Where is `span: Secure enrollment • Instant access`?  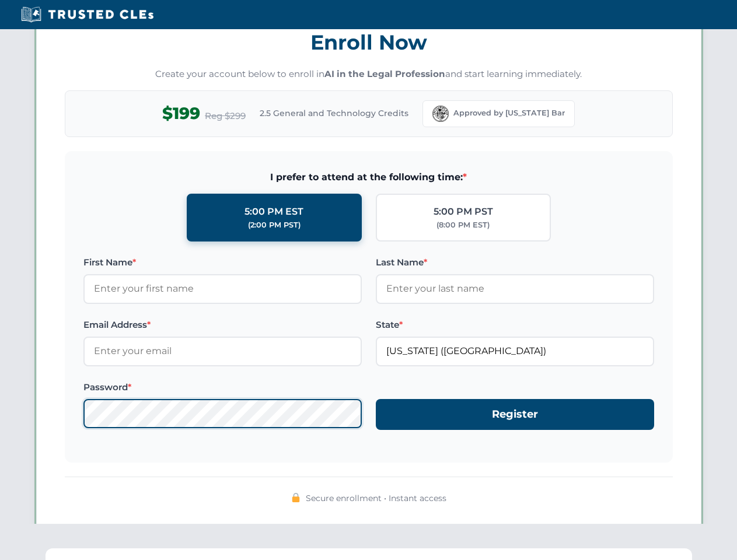 span: Secure enrollment • Instant access is located at coordinates (375, 498).